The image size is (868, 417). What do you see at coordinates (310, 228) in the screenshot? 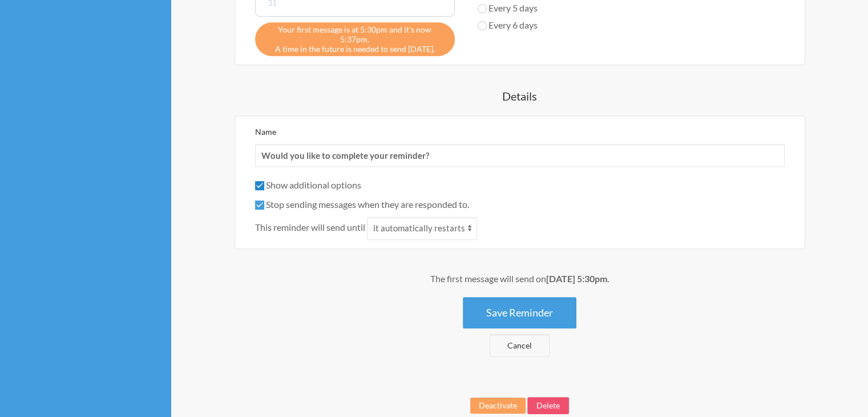
I see `span: This reminder will send until` at bounding box center [310, 228].